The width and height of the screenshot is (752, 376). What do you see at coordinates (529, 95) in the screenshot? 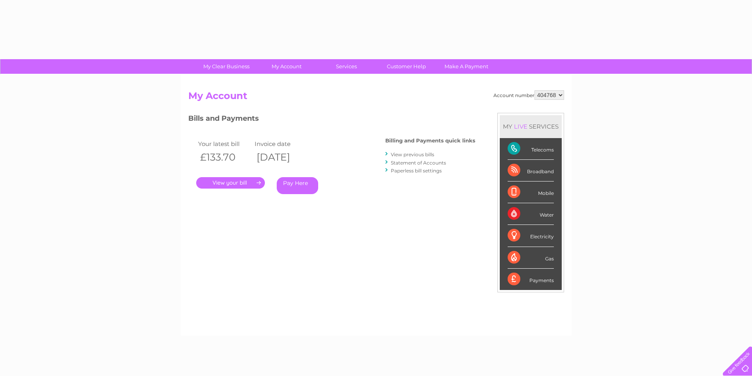
I see `div: Account number` at bounding box center [529, 95].